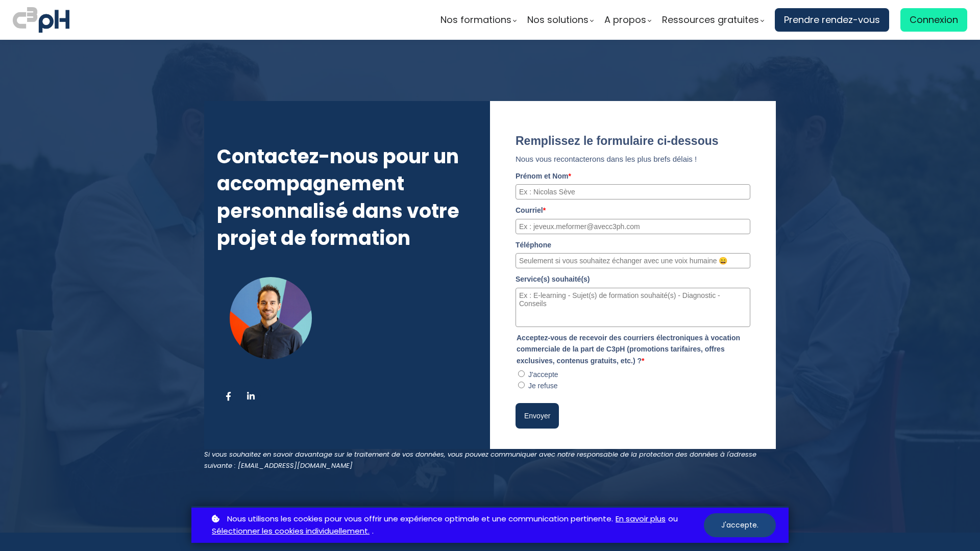 The image size is (980, 551). What do you see at coordinates (832, 20) in the screenshot?
I see `span: Prendre rendez-vous` at bounding box center [832, 20].